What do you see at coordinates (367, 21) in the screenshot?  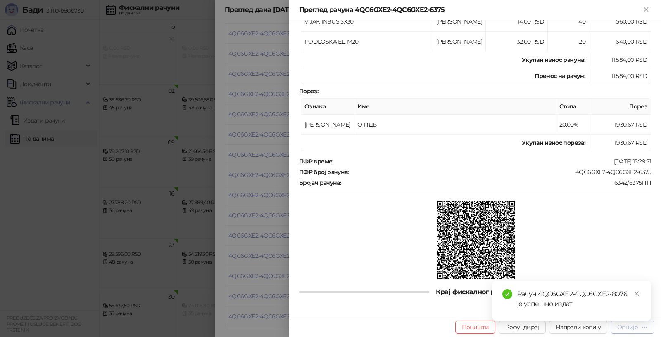 I see `td: VIJAK INBUS 5X30` at bounding box center [367, 21].